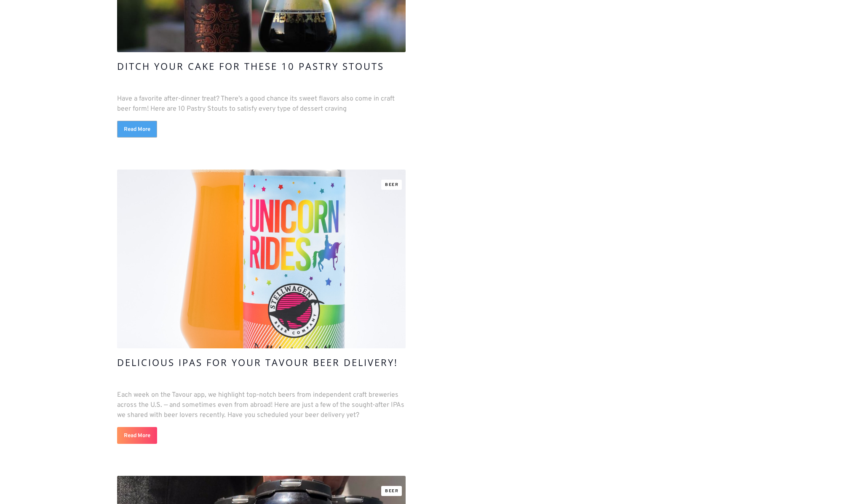  What do you see at coordinates (257, 362) in the screenshot?
I see `h4: Delicious IPAs for Your Tavour Beer Delivery!` at bounding box center [257, 362].